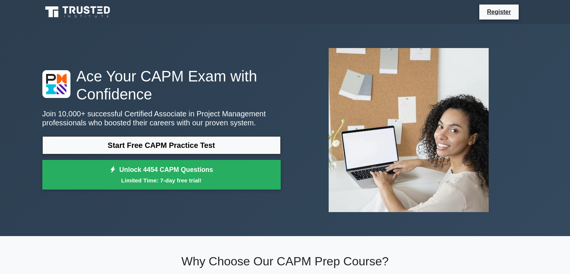 The height and width of the screenshot is (274, 570). Describe the element at coordinates (285, 261) in the screenshot. I see `h2: Why Choose Our CAPM Prep Course?` at that location.